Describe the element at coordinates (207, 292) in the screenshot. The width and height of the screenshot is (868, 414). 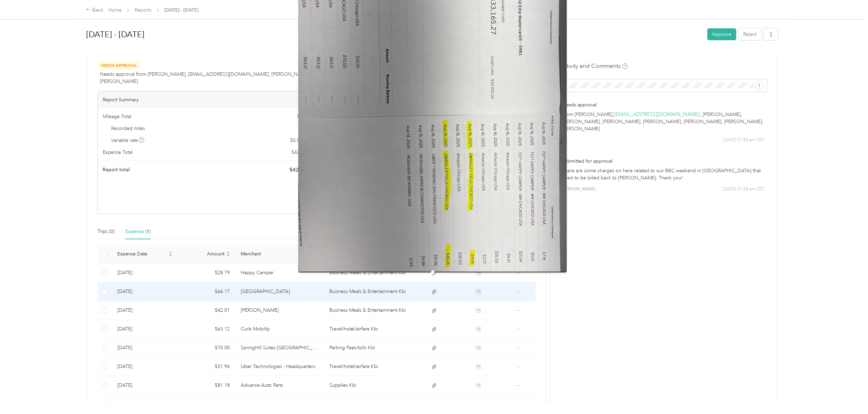
I see `td: $66.17` at that location.